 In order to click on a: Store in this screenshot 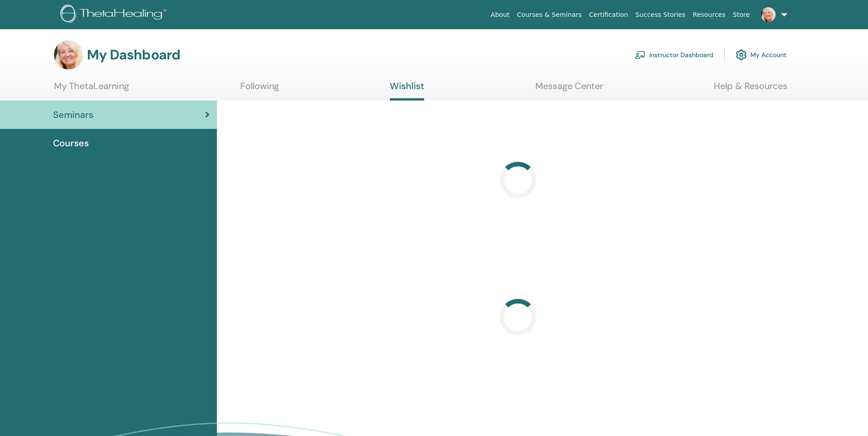, I will do `click(741, 15)`.